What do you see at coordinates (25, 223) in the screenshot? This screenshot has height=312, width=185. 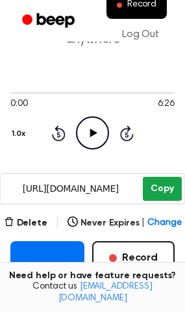 I see `button: Delete` at bounding box center [25, 223].